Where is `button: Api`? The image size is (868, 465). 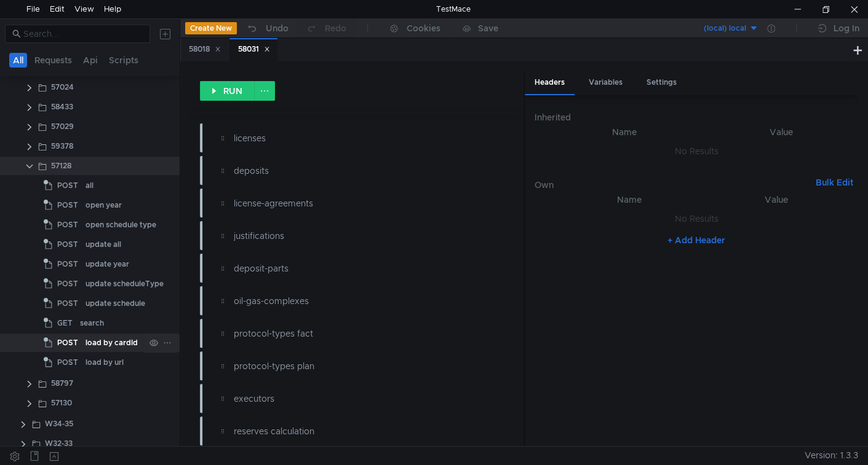
button: Api is located at coordinates (91, 60).